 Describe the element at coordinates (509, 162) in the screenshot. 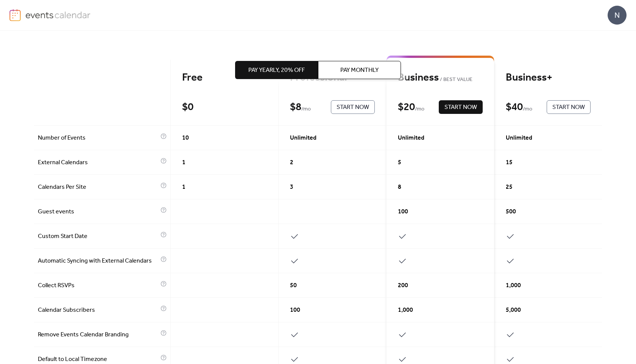

I see `span: 15` at that location.